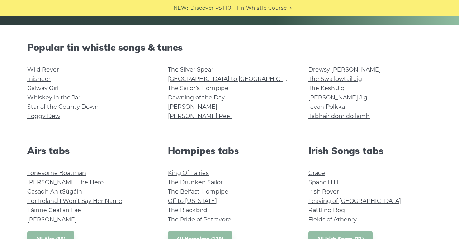  What do you see at coordinates (251, 8) in the screenshot?
I see `a: PST10 - Tin Whistle Course` at bounding box center [251, 8].